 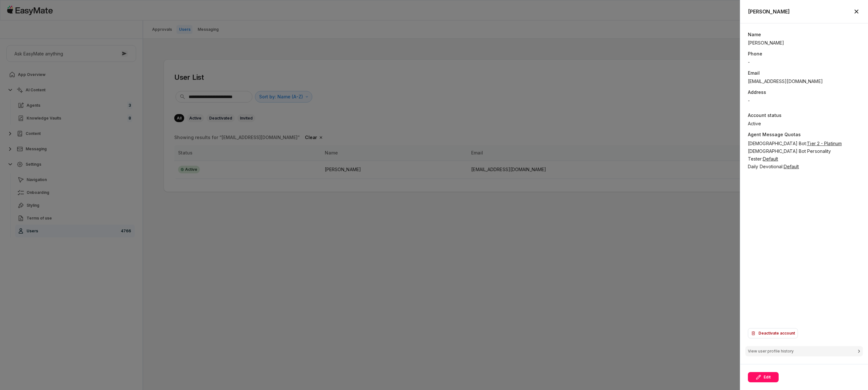 What do you see at coordinates (755, 124) in the screenshot?
I see `p: Active` at bounding box center [755, 124].